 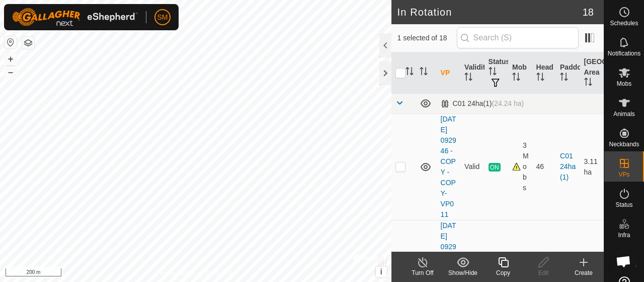 What do you see at coordinates (518, 38) in the screenshot?
I see `input: Search (S)` at bounding box center [518, 38].